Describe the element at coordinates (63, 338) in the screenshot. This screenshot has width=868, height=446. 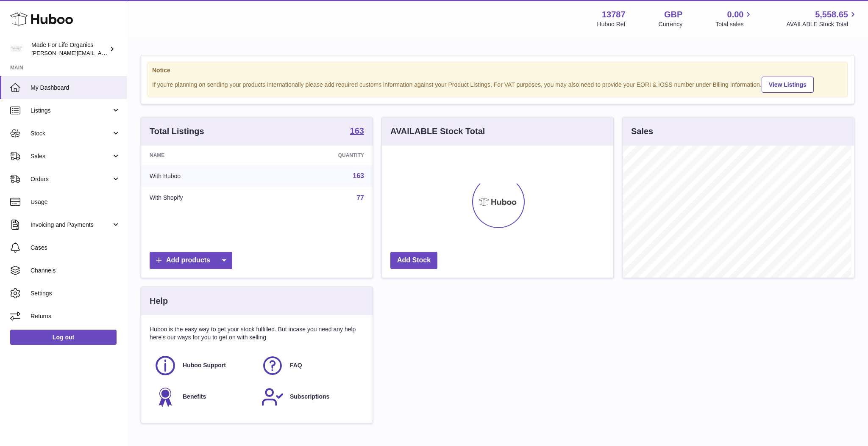
I see `a: Log out` at that location.